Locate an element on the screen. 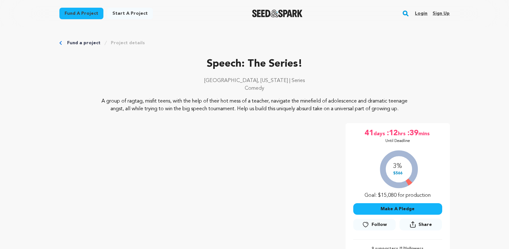 The height and width of the screenshot is (249, 509). p: Until Deadline is located at coordinates (397, 141).